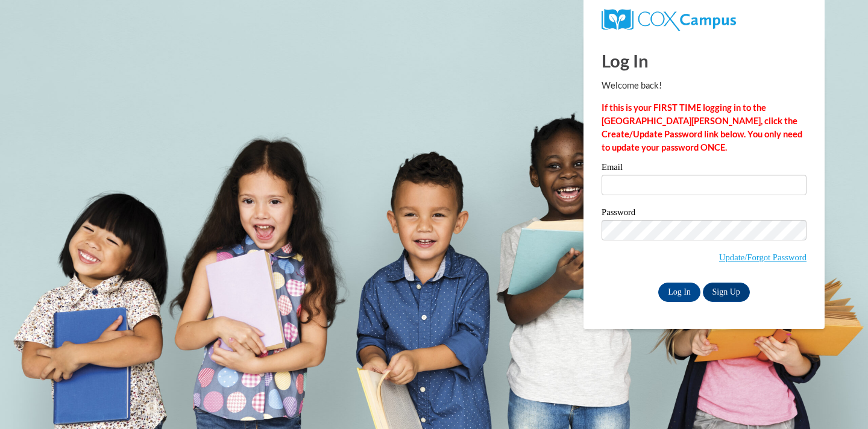 The width and height of the screenshot is (868, 429). What do you see at coordinates (762, 258) in the screenshot?
I see `a: Update/Forgot Password` at bounding box center [762, 258].